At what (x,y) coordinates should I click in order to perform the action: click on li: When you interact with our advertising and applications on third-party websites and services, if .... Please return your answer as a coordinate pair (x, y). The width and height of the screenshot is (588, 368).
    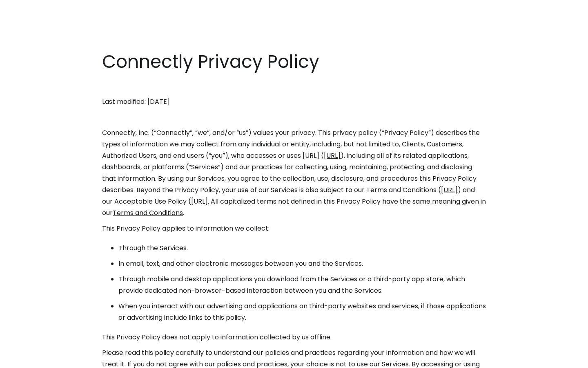
    Looking at the image, I should click on (302, 312).